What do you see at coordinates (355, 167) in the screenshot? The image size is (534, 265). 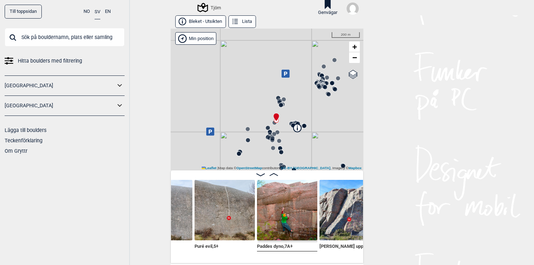 I see `a: Mapbox` at bounding box center [355, 167].